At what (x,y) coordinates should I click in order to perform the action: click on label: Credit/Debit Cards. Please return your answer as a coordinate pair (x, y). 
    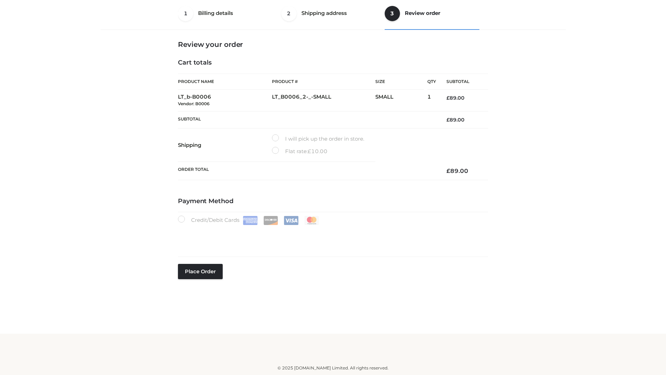
    Looking at the image, I should click on (249, 220).